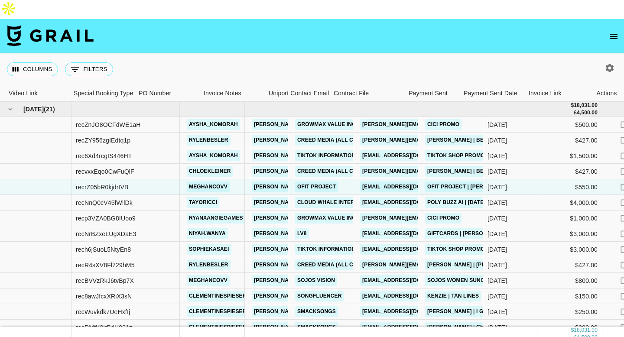  What do you see at coordinates (33, 69) in the screenshot?
I see `button: Select columns` at bounding box center [33, 69].